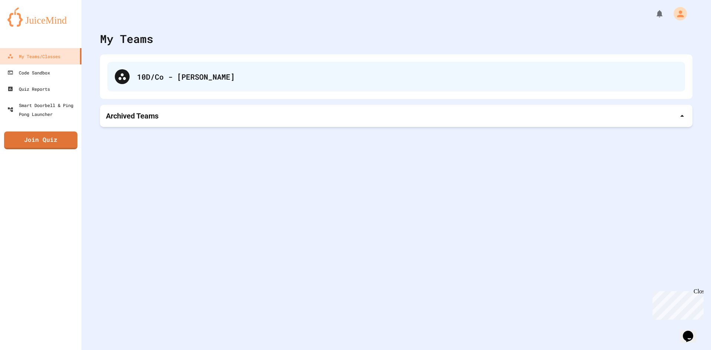 The image size is (711, 350). What do you see at coordinates (43, 110) in the screenshot?
I see `div: Smart Doorbell & Ping Pong Launcher` at bounding box center [43, 110].